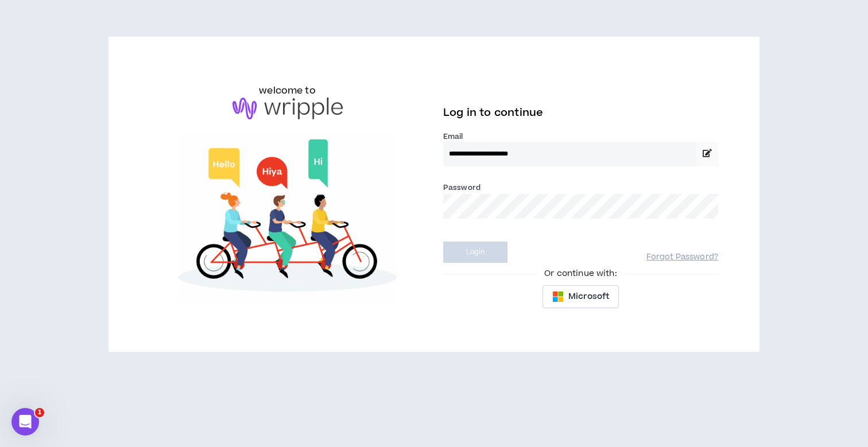 The height and width of the screenshot is (447, 868). Describe the element at coordinates (581, 274) in the screenshot. I see `span: Or continue with:` at that location.